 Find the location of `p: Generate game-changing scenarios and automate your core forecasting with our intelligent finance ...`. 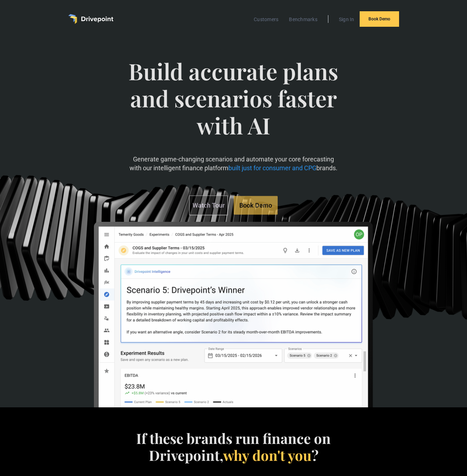

p: Generate game-changing scenarios and automate your core forecasting with our intelligent finance ... is located at coordinates (234, 164).